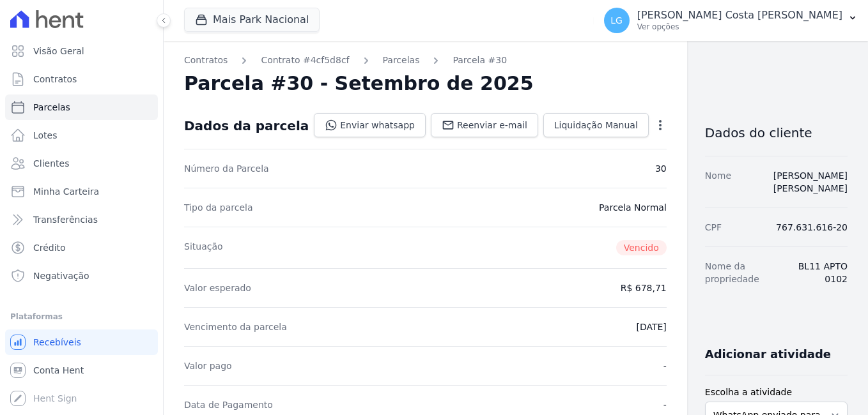 This screenshot has height=415, width=868. Describe the element at coordinates (616, 20) in the screenshot. I see `span: LG` at that location.